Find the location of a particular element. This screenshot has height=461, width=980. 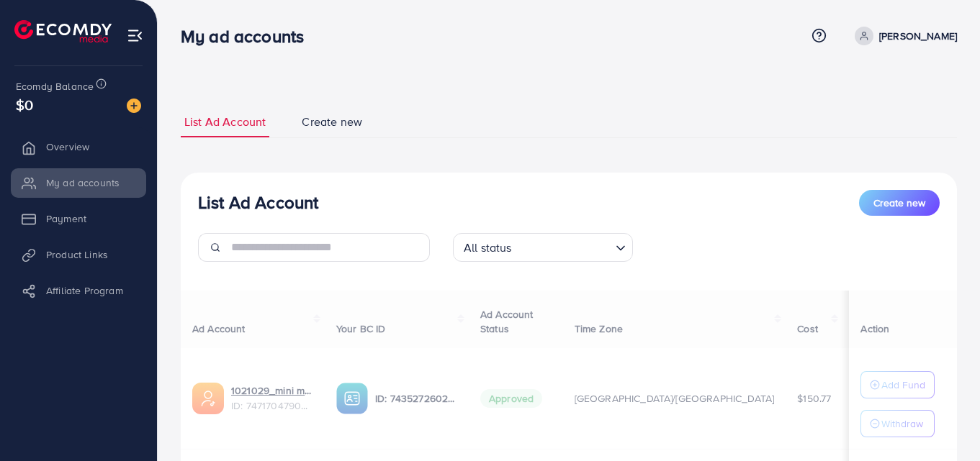

span: $0 is located at coordinates (25, 104).